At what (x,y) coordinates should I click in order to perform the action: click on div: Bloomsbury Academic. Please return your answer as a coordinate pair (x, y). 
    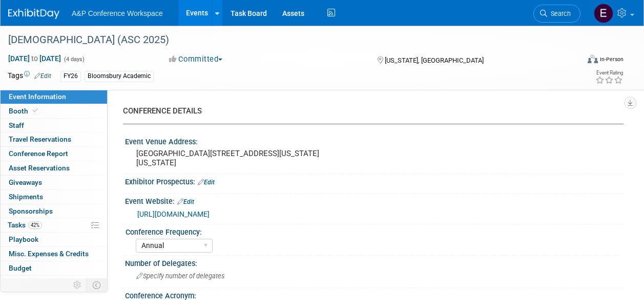
    Looking at the image, I should click on (119, 76).